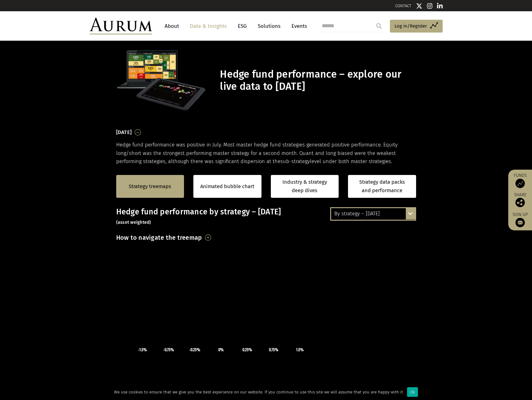 The image size is (532, 400). I want to click on img: Sign up to our newsletter, so click(520, 222).